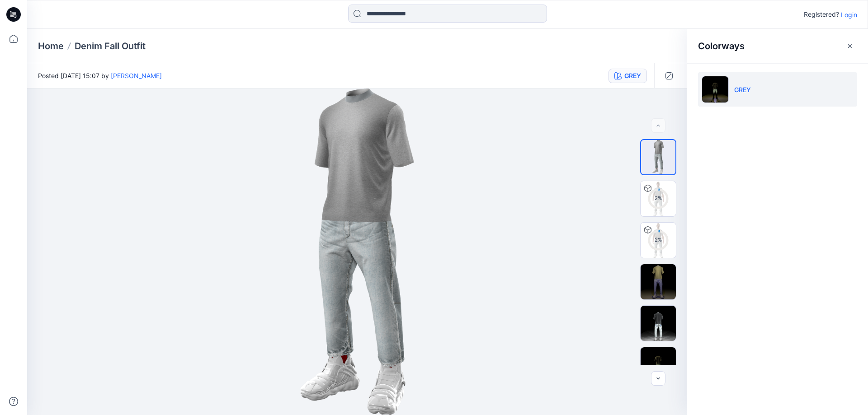  What do you see at coordinates (50, 46) in the screenshot?
I see `a: Home` at bounding box center [50, 46].